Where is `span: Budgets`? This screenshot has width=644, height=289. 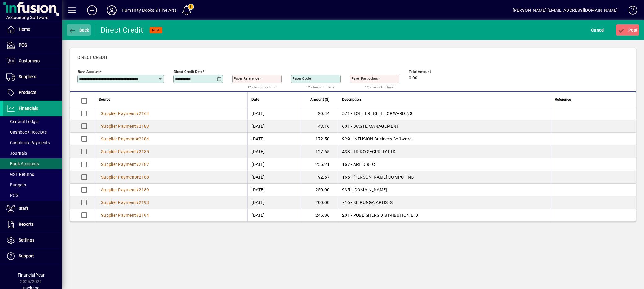 span: Budgets is located at coordinates (16, 185).